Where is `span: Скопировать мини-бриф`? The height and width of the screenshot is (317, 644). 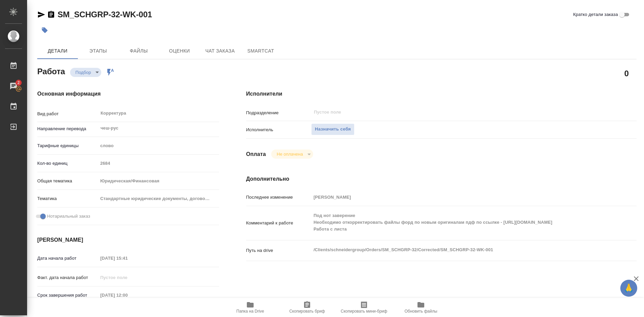 span: Скопировать мини-бриф is located at coordinates (364, 311).